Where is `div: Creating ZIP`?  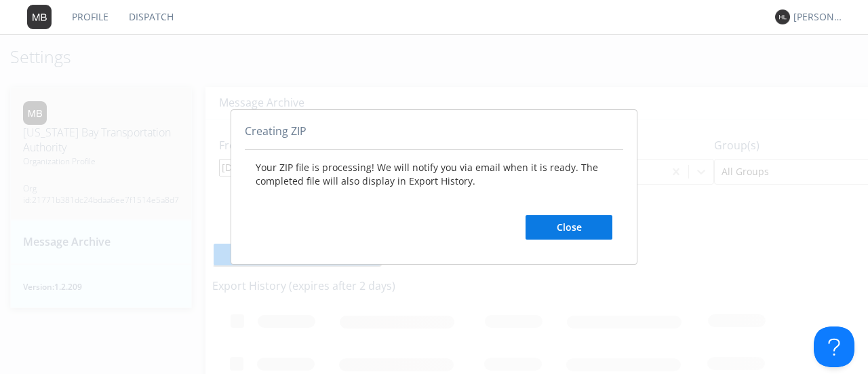 div: Creating ZIP is located at coordinates (434, 137).